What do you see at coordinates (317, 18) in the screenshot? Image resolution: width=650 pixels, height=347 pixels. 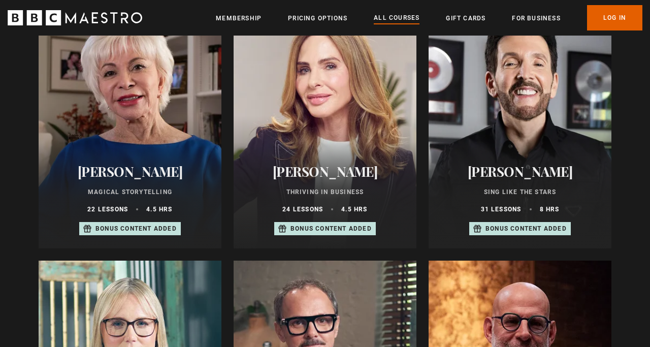 I see `a: Pricing Options` at bounding box center [317, 18].